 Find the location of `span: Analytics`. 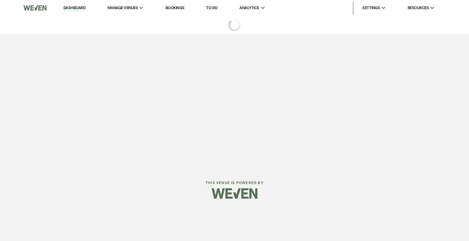

span: Analytics is located at coordinates (249, 8).